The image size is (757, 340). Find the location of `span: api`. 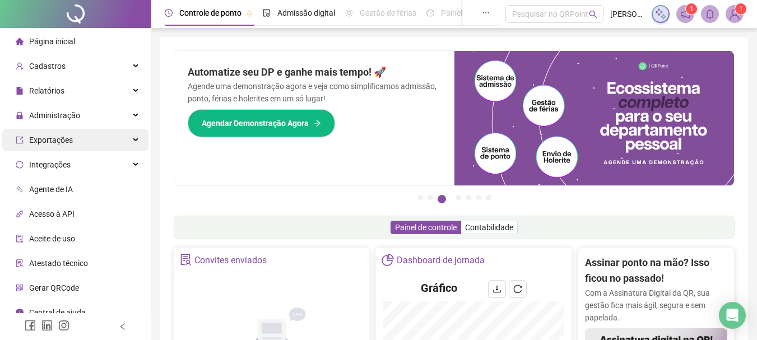

span: api is located at coordinates (20, 214).